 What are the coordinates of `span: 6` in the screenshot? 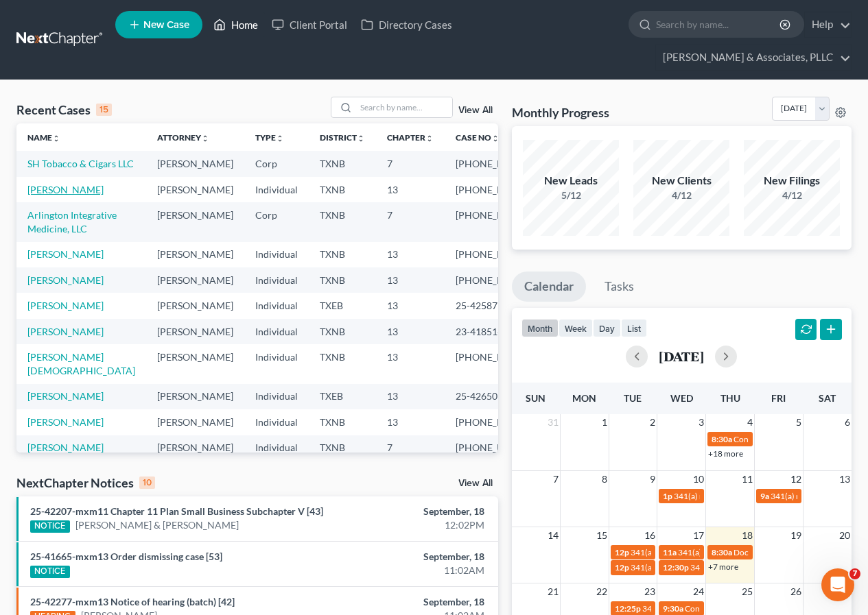 It's located at (848, 422).